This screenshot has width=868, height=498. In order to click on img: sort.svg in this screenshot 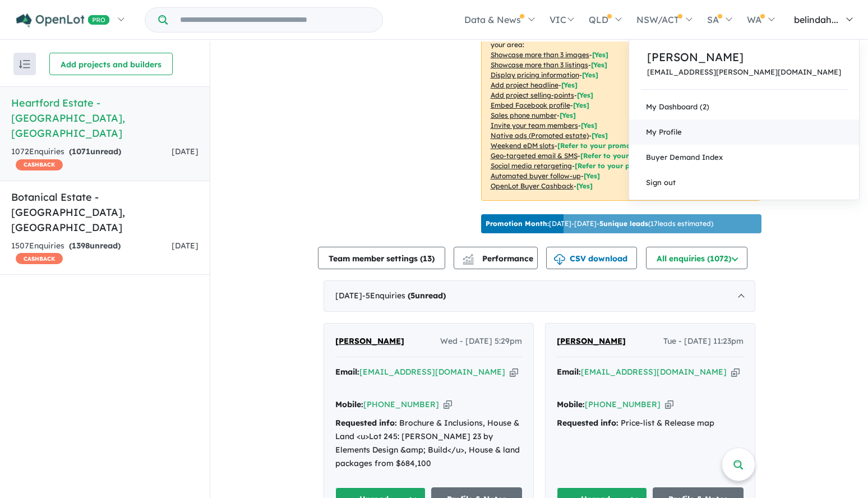, I will do `click(24, 64)`.